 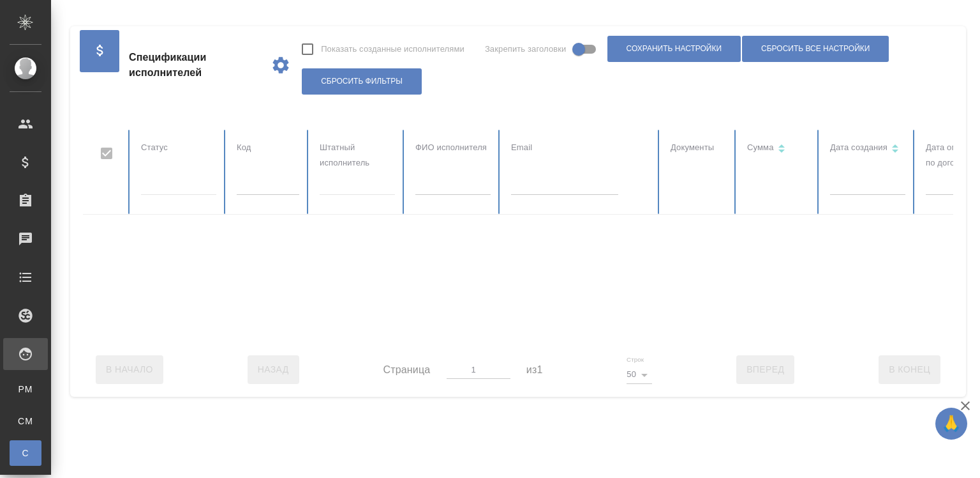 What do you see at coordinates (26, 421) in the screenshot?
I see `a: CM` at bounding box center [26, 421].